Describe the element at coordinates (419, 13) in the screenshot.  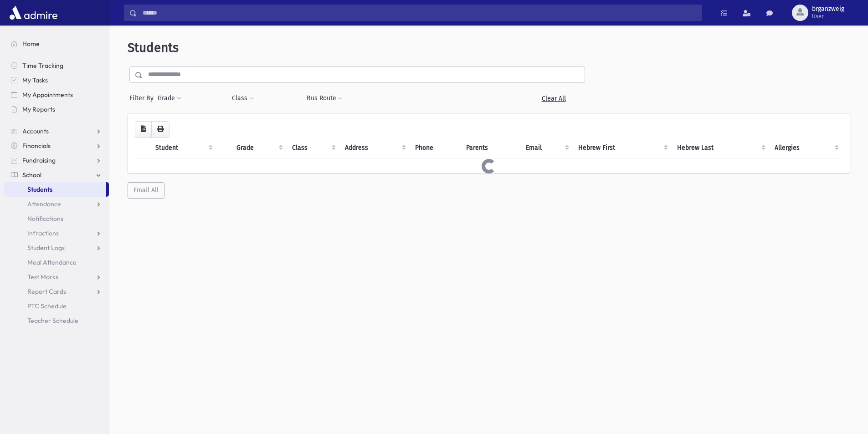
I see `input: Search` at that location.